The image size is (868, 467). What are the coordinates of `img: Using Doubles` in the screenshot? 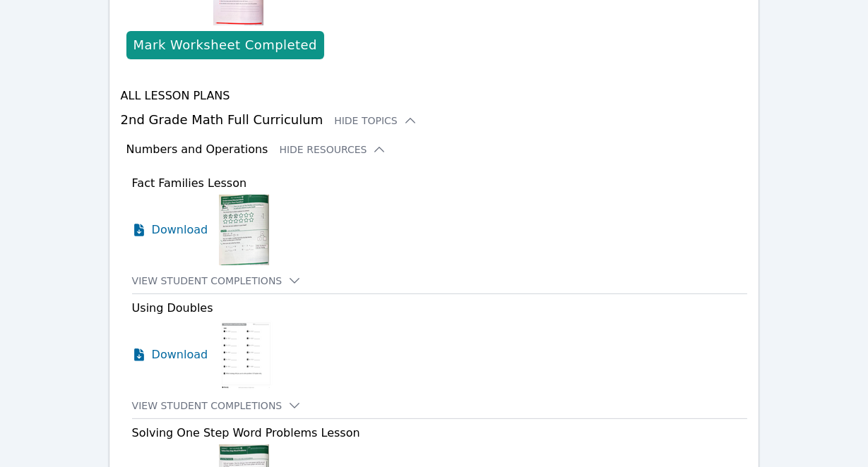 It's located at (246, 355).